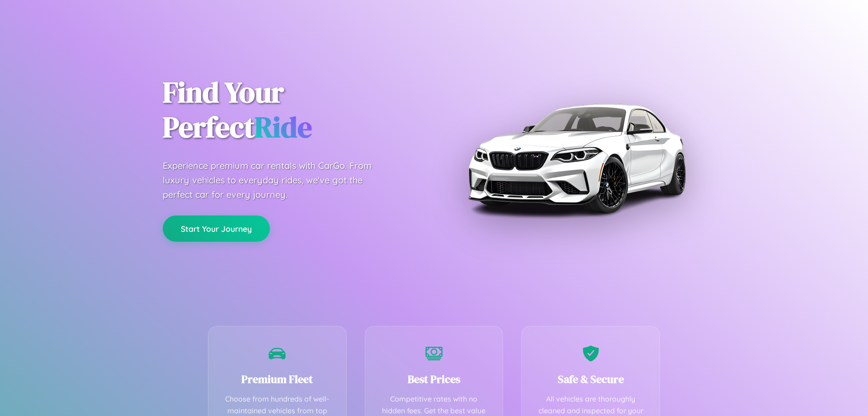  I want to click on h1: Find Your Perfect, so click(291, 110).